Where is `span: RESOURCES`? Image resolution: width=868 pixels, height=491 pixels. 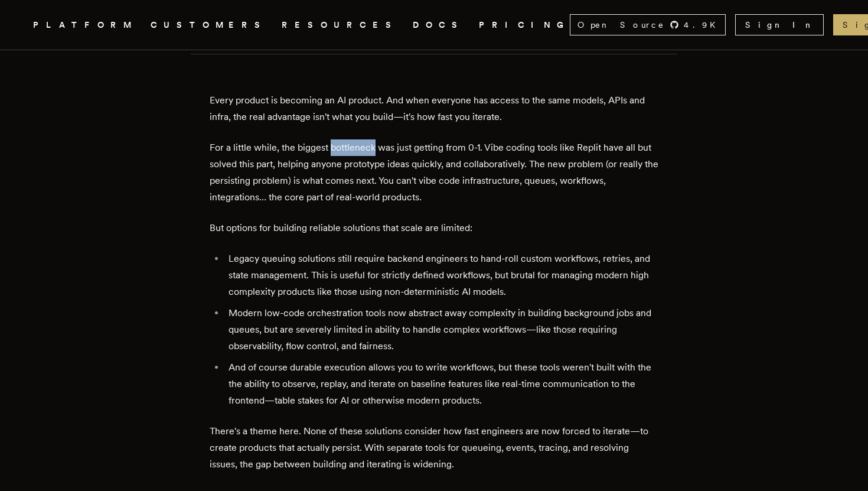
span: RESOURCES is located at coordinates (340, 25).